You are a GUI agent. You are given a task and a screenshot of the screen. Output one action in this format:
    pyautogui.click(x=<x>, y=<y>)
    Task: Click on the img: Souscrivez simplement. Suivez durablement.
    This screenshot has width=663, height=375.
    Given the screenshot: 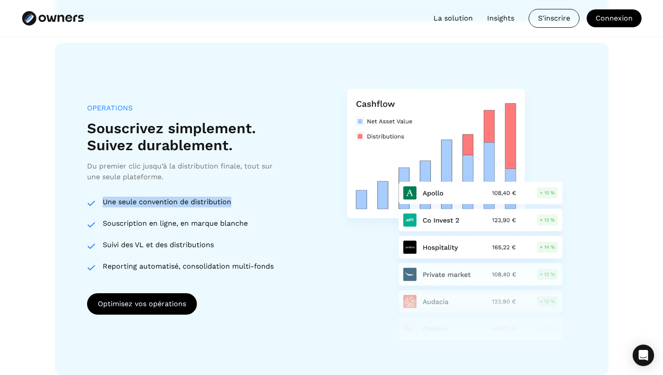 What is the action you would take?
    pyautogui.click(x=454, y=209)
    